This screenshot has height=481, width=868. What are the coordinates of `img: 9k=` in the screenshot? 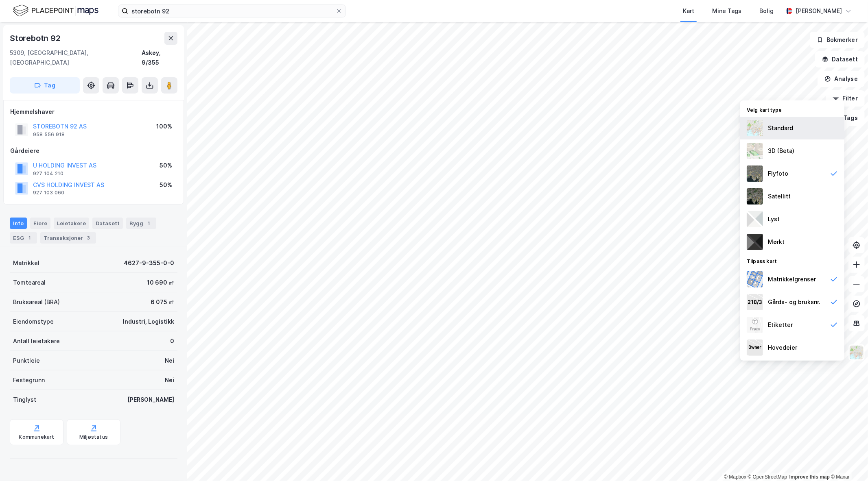 It's located at (755, 196).